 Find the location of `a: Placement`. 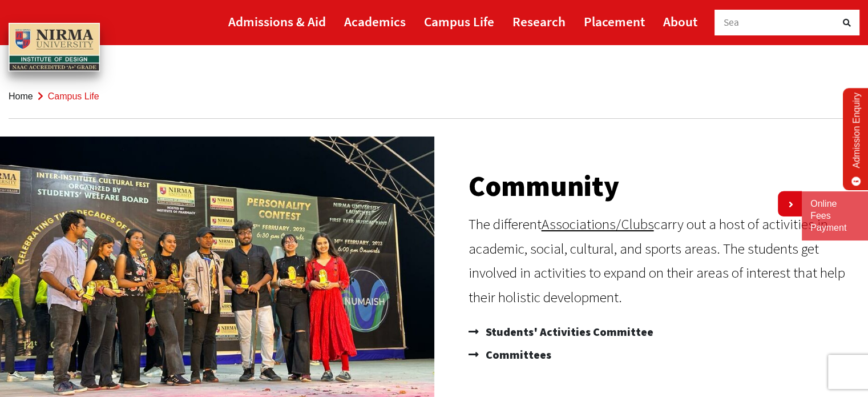

a: Placement is located at coordinates (614, 21).